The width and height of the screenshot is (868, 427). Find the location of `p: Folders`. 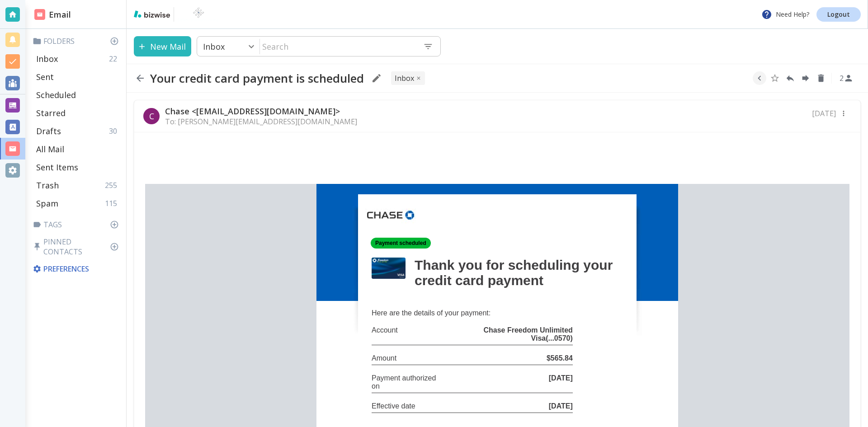

p: Folders is located at coordinates (77, 41).